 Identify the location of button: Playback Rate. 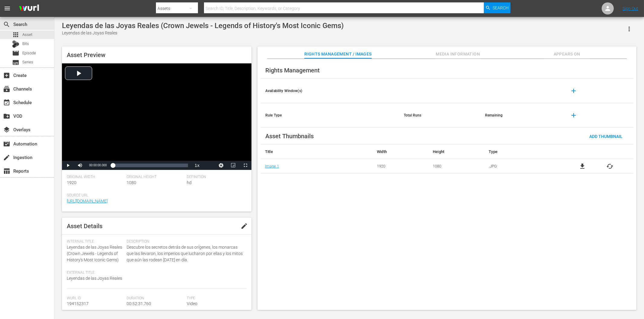
(197, 165).